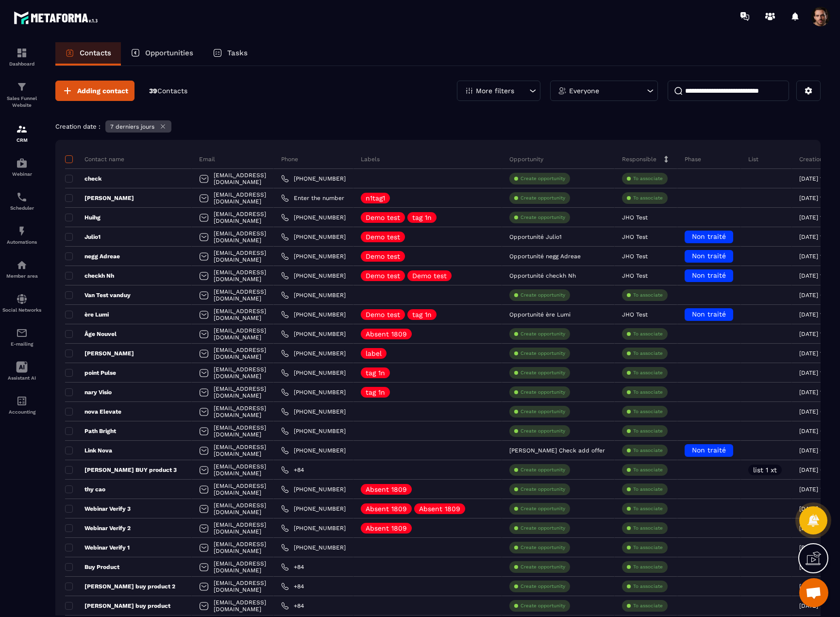  Describe the element at coordinates (370, 159) in the screenshot. I see `p: Labels` at that location.